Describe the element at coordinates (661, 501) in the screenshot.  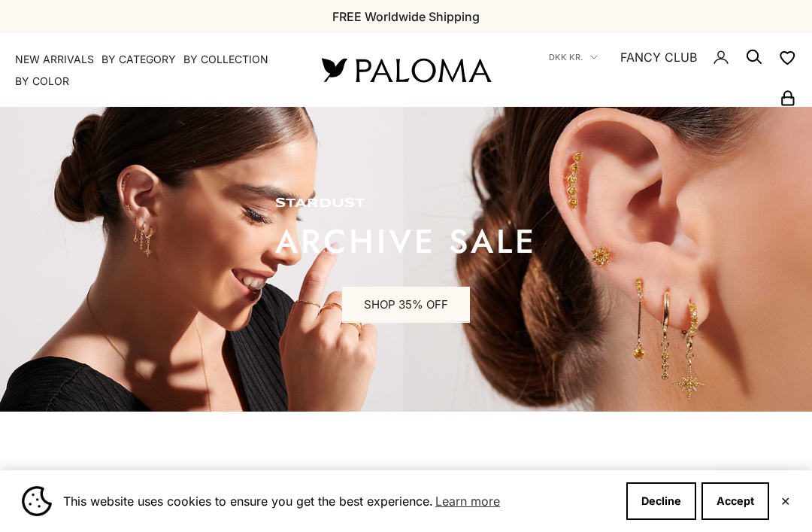
I see `button: Decline` at that location.